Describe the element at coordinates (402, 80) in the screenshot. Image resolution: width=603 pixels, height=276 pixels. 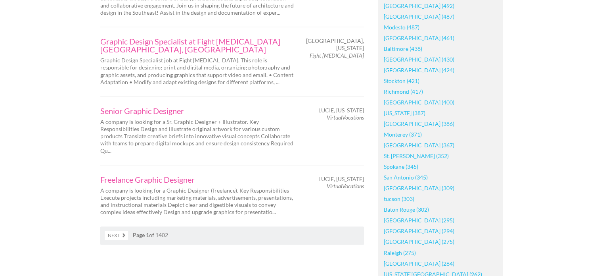
I see `a: Stockton (421)` at that location.